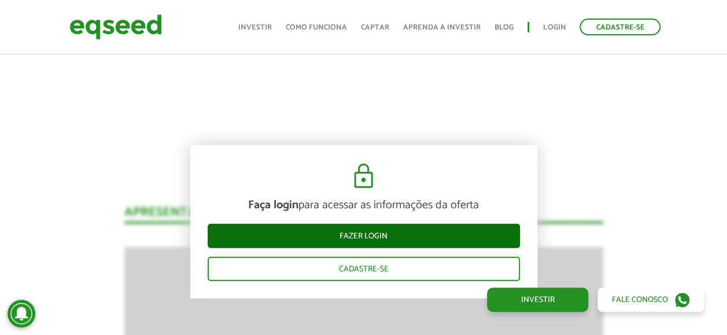 The image size is (727, 335). I want to click on strong: Faça login, so click(273, 204).